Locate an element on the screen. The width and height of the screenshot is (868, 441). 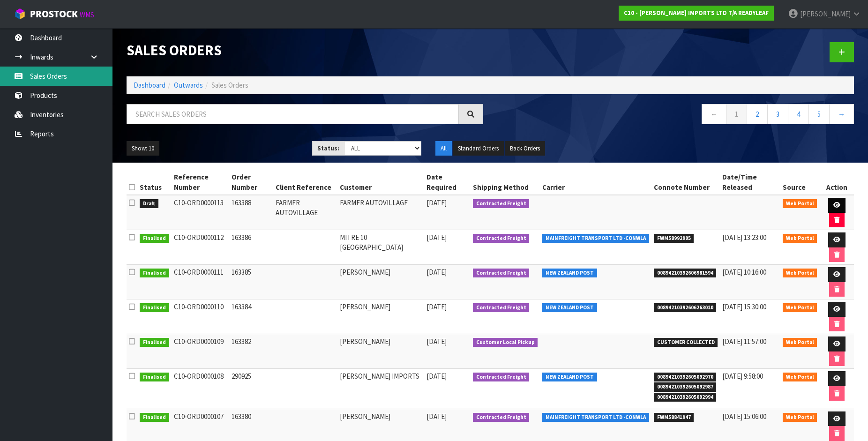
a: 1 is located at coordinates (736, 114).